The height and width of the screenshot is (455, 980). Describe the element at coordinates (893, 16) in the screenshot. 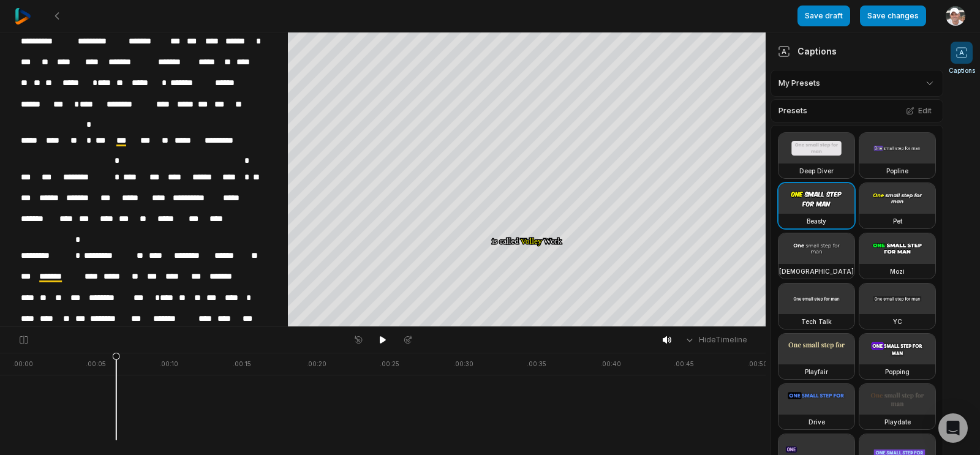

I see `button: Save changes` at that location.